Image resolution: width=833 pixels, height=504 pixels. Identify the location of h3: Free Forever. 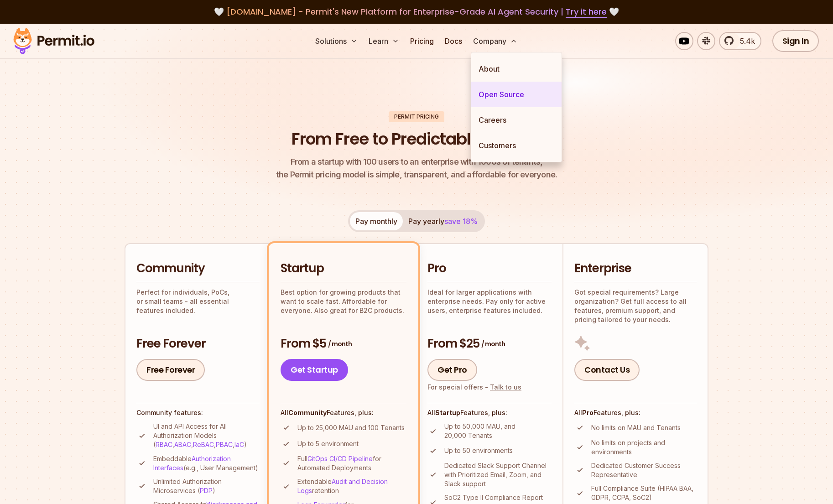
(198, 343).